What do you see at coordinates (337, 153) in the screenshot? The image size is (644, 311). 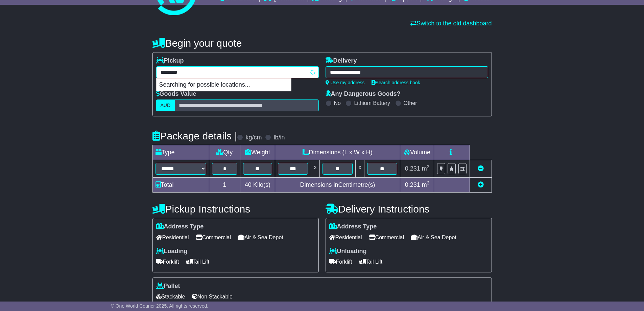 I see `td: Dimensions (L x W x H)` at bounding box center [337, 153].